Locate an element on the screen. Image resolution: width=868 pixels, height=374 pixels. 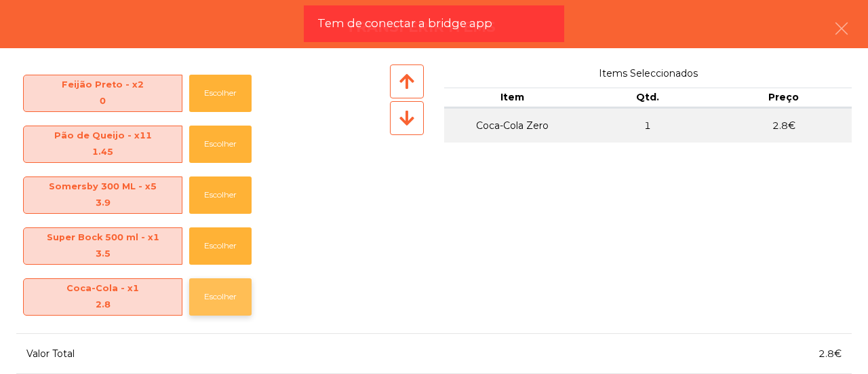
div: 2.8 is located at coordinates (102, 304).